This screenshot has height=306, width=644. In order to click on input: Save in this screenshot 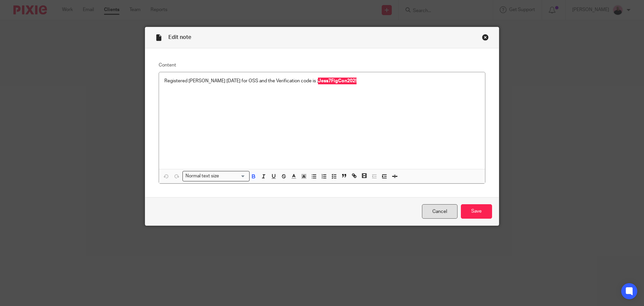, I will do `click(476, 211)`.